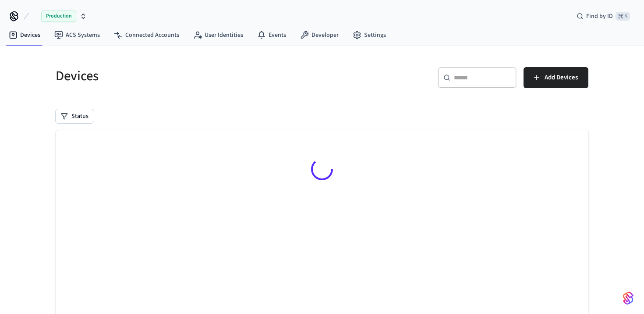 The width and height of the screenshot is (644, 314). What do you see at coordinates (561, 77) in the screenshot?
I see `span: Add Devices` at bounding box center [561, 77].